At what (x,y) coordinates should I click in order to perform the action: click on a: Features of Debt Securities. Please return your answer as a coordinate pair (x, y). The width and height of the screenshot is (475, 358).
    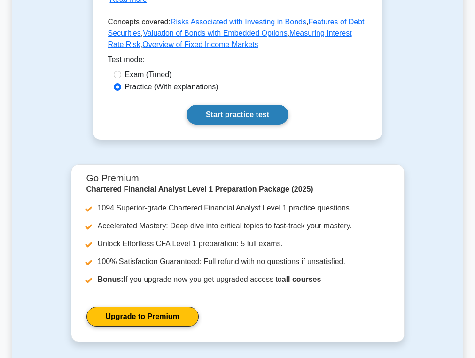
    Looking at the image, I should click on (237, 27).